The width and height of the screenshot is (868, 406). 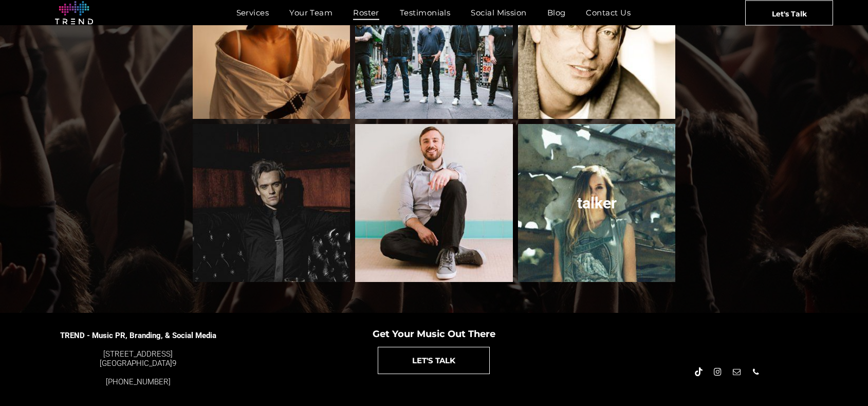 What do you see at coordinates (597, 203) in the screenshot?
I see `a: talker` at bounding box center [597, 203].